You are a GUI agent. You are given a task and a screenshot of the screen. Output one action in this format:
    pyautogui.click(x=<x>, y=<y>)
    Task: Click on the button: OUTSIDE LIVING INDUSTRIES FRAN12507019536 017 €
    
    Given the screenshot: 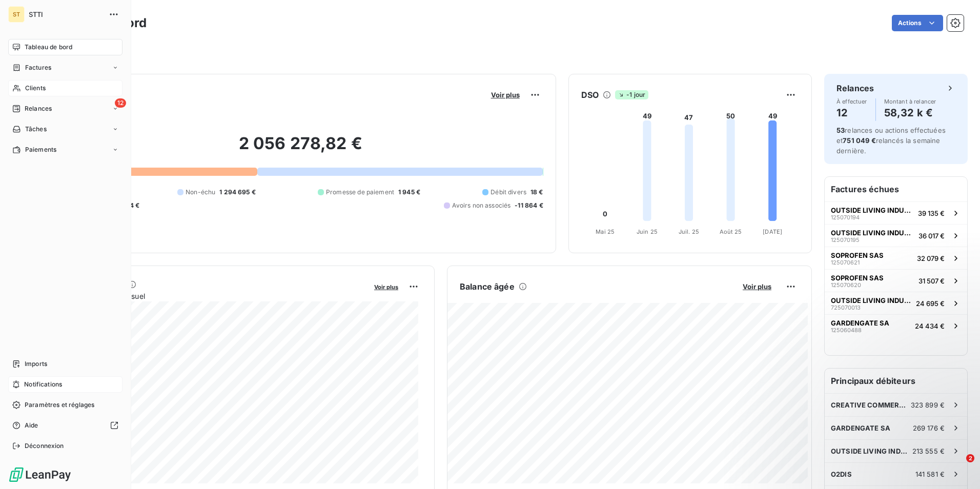 What is the action you would take?
    pyautogui.click(x=896, y=235)
    